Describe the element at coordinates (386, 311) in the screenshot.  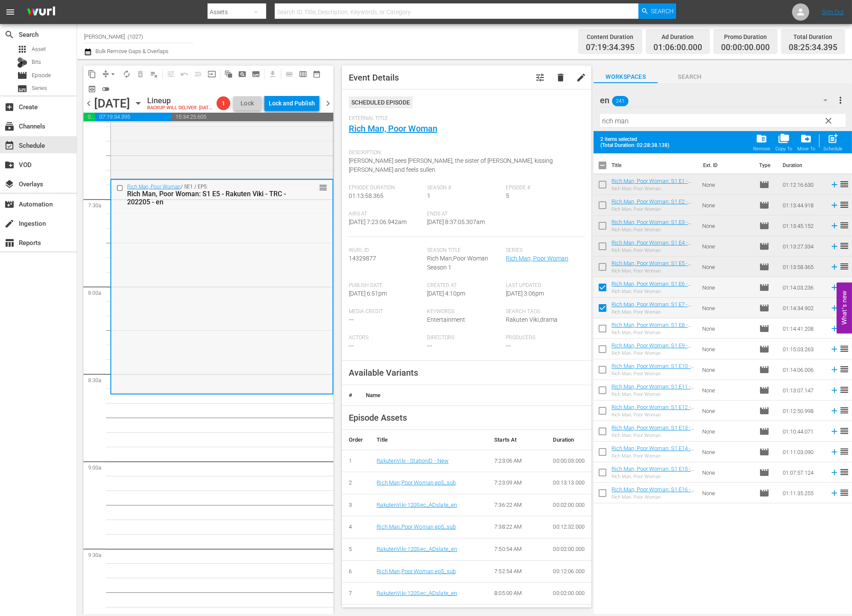
I see `span: Media Credit` at that location.